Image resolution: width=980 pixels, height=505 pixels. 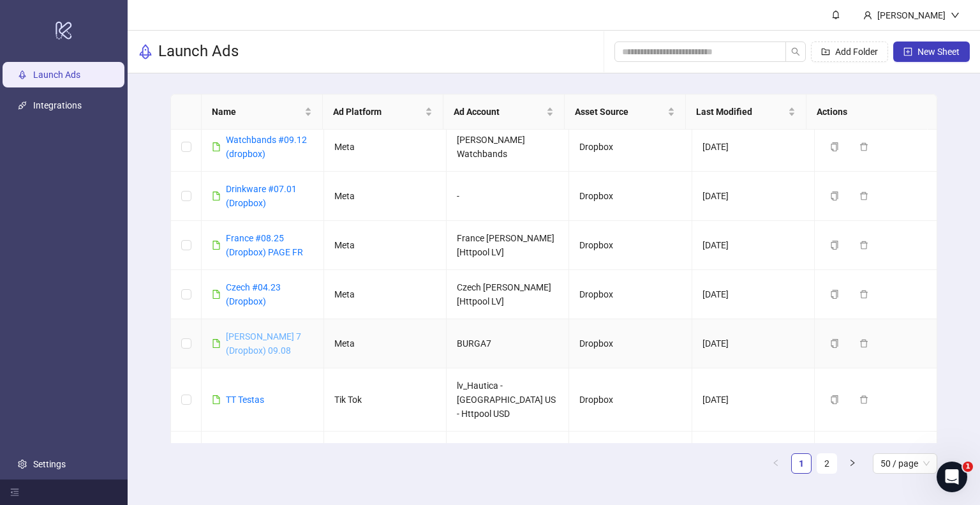 I want to click on span: 50 / page, so click(x=905, y=464).